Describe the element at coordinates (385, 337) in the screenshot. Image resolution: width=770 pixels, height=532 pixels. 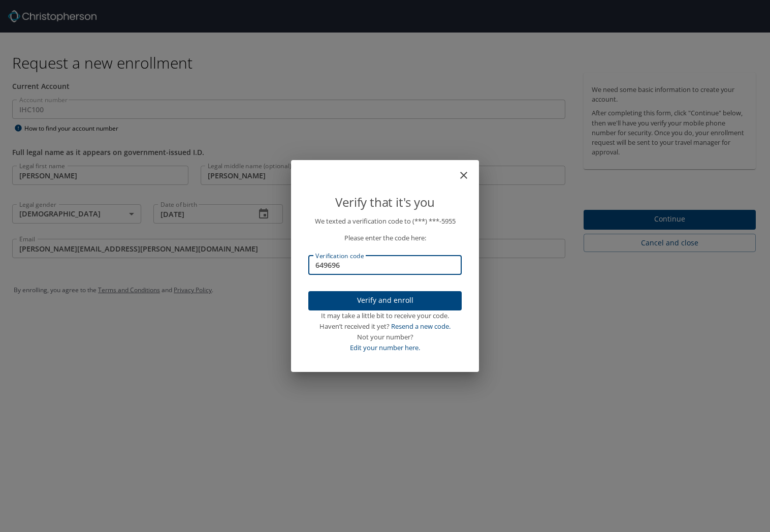
I see `div: Not your number?` at that location.